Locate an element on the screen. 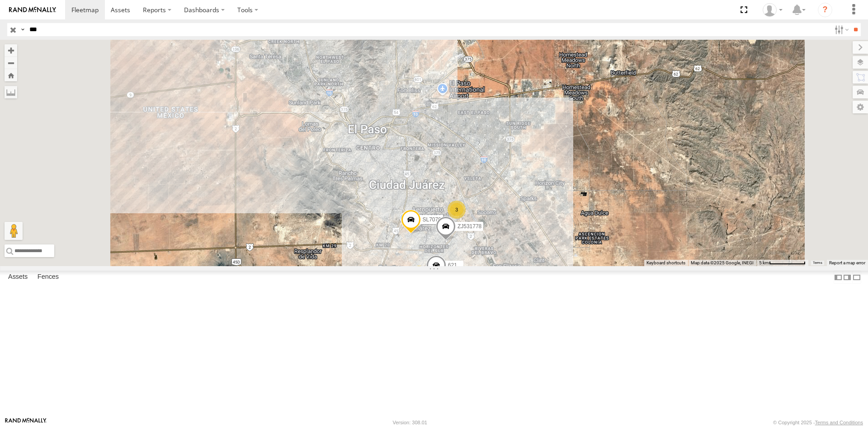  button: Drag Pegman onto the map to open Street View is located at coordinates (13, 231).